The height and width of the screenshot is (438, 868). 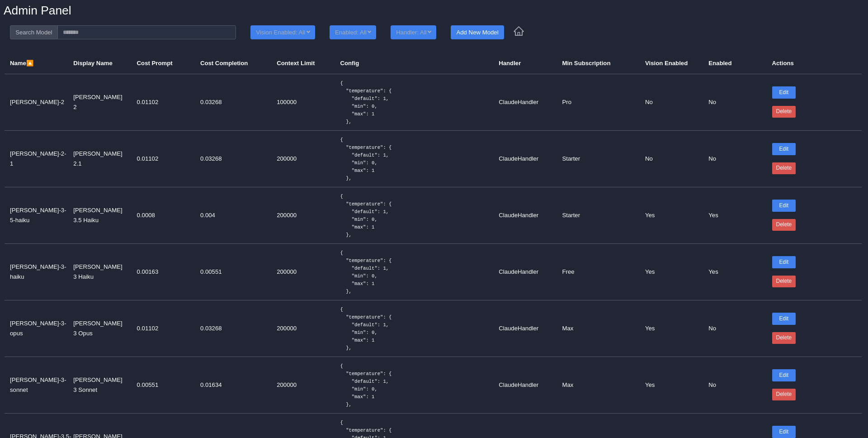 I want to click on td: Pro, so click(x=598, y=102).